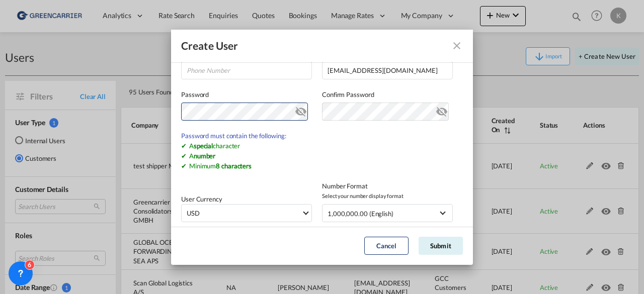 This screenshot has height=294, width=644. What do you see at coordinates (204, 155) in the screenshot?
I see `b: number` at bounding box center [204, 155].